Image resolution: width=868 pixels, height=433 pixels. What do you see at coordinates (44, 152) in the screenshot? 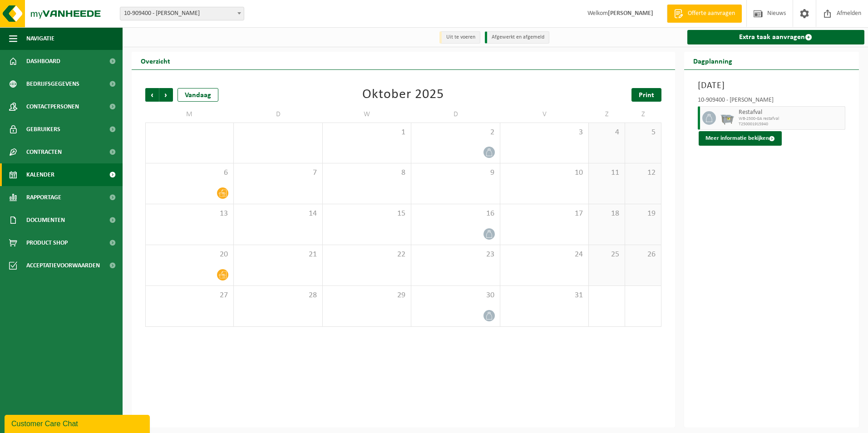
I see `span: Contracten` at bounding box center [44, 152].